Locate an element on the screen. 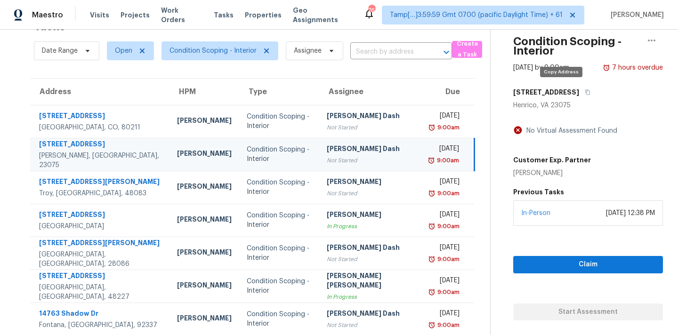 The width and height of the screenshot is (678, 335). h2: Condition Scoping - Interior is located at coordinates (577, 46).